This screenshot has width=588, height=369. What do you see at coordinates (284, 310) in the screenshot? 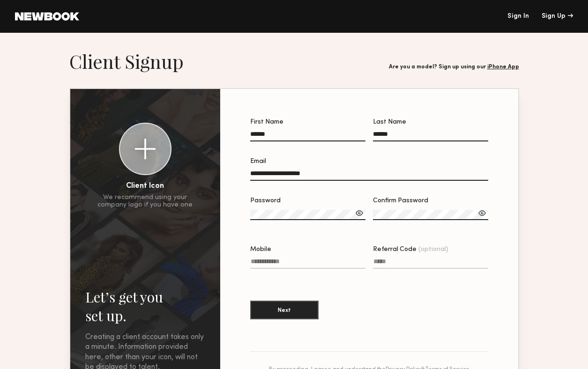
I see `button: Next` at bounding box center [284, 310].